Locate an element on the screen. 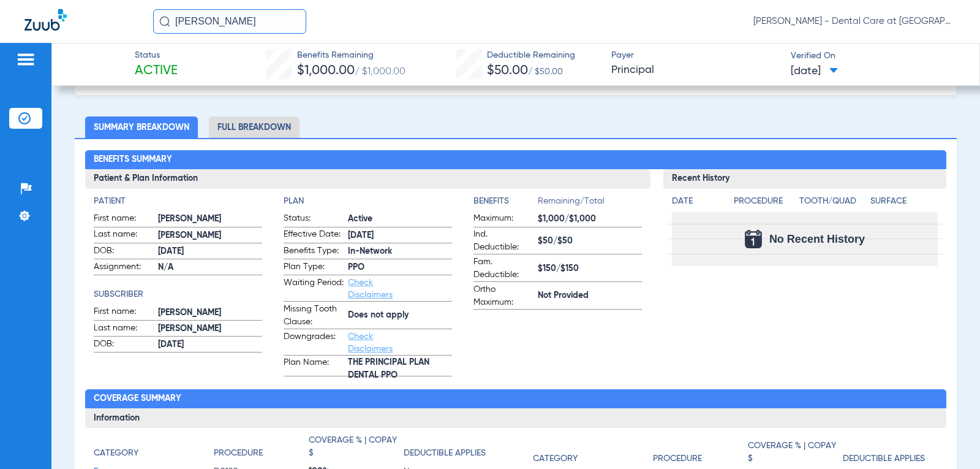 The height and width of the screenshot is (469, 980). app-breakdown-title: Subscriber is located at coordinates (177, 294).